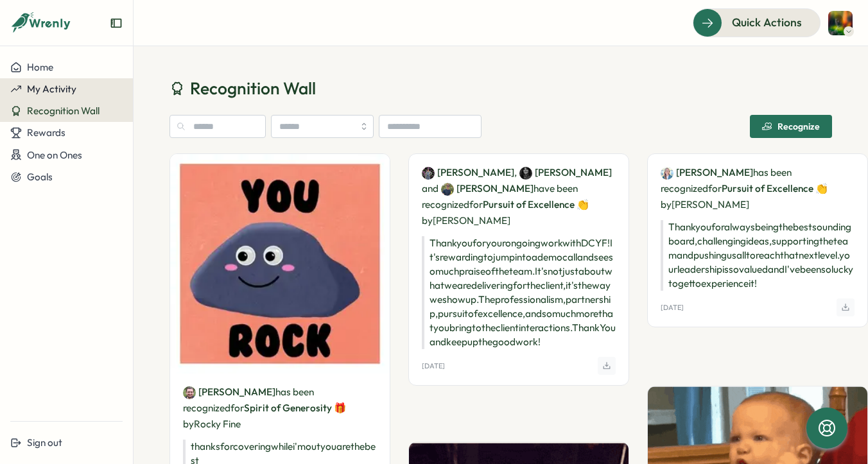 The height and width of the screenshot is (464, 868). What do you see at coordinates (190, 393) in the screenshot?
I see `img: Nick Burgan` at bounding box center [190, 393].